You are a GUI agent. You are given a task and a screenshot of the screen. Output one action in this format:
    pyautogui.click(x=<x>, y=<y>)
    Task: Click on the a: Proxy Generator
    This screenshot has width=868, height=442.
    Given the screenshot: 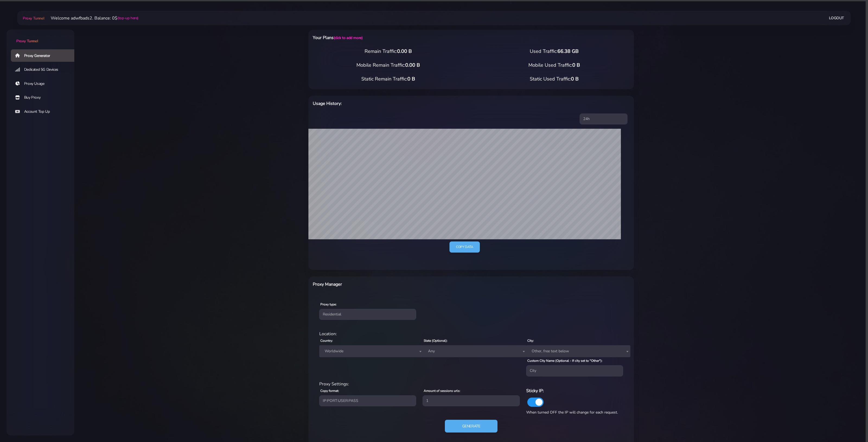 What is the action you would take?
    pyautogui.click(x=45, y=56)
    